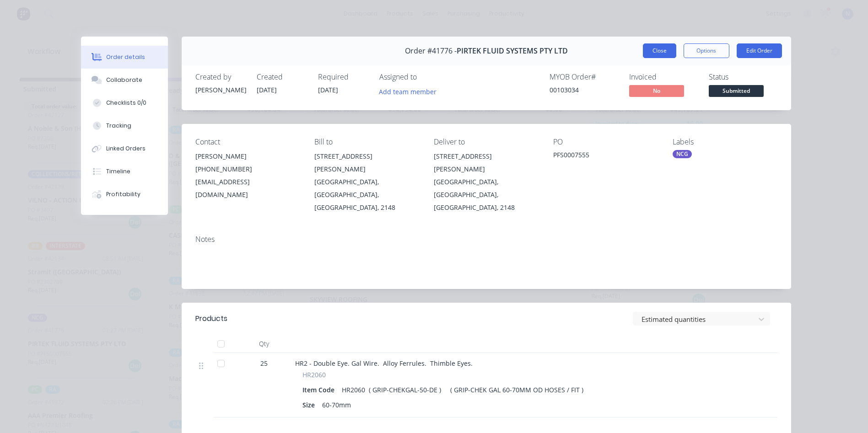 The image size is (868, 433). What do you see at coordinates (463, 390) in the screenshot?
I see `div: HR2060 ( GRIP-CHEKGAL-50-DE ) ( GRIP-CHEK GAL 60-70MM OD HOSES / FIT )` at bounding box center [463, 390].